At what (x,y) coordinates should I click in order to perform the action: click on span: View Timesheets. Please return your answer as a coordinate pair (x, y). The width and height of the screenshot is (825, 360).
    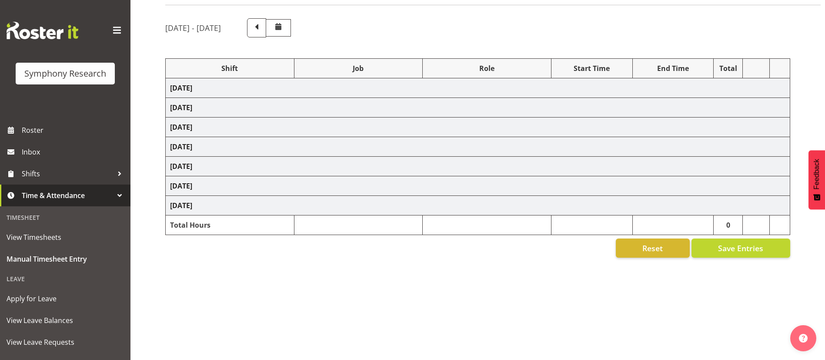
    Looking at the image, I should click on (65, 237).